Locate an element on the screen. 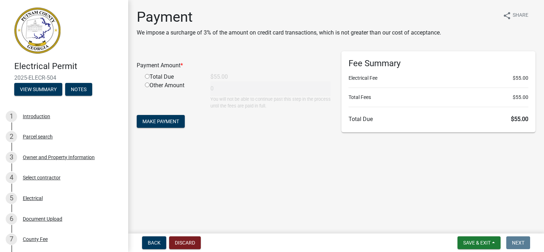 This screenshot has width=544, height=252. button: Notes is located at coordinates (79, 89).